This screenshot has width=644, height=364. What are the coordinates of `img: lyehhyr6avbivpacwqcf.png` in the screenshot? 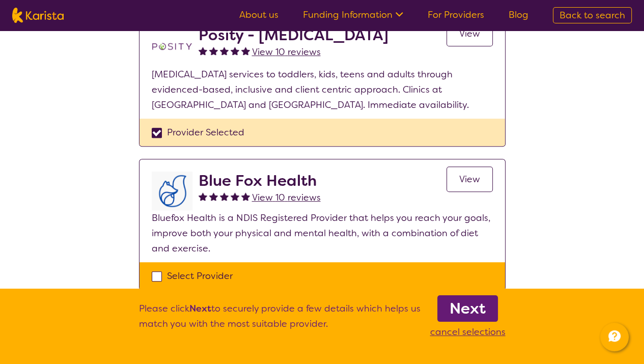 It's located at (172, 191).